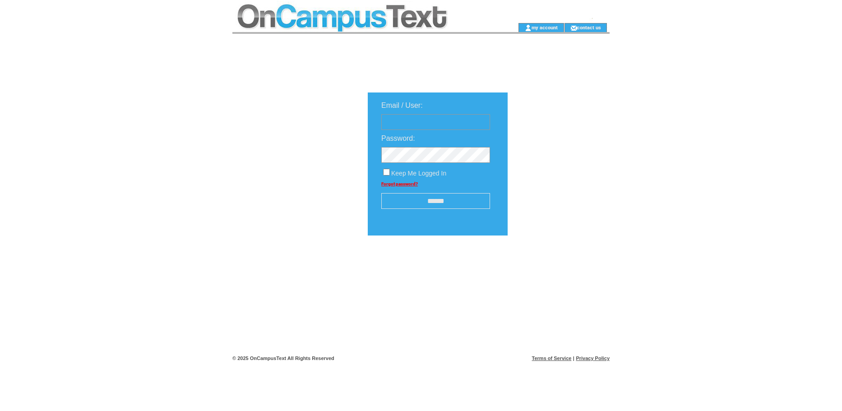 This screenshot has height=411, width=842. What do you see at coordinates (589, 27) in the screenshot?
I see `a: contact us` at bounding box center [589, 27].